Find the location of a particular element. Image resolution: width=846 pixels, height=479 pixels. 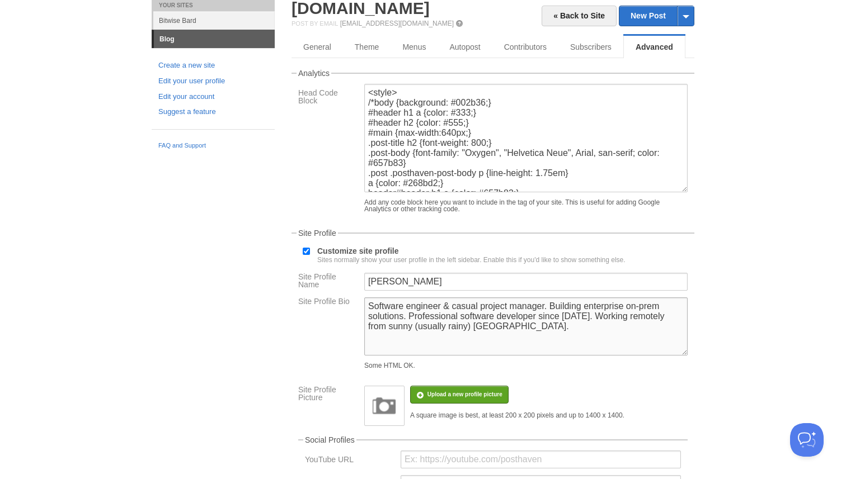

a: Edit your user profile is located at coordinates (213, 81).